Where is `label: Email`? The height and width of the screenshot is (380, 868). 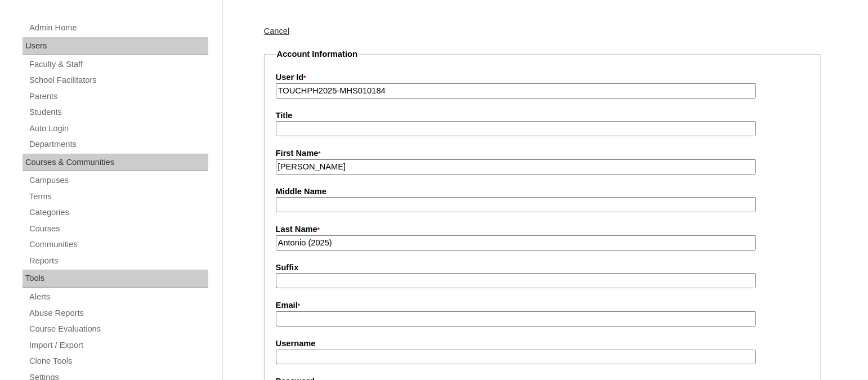 label: Email is located at coordinates (543, 306).